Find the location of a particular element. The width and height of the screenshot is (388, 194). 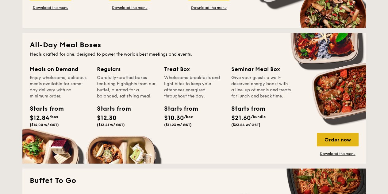

div: Treat Box is located at coordinates (194, 69).